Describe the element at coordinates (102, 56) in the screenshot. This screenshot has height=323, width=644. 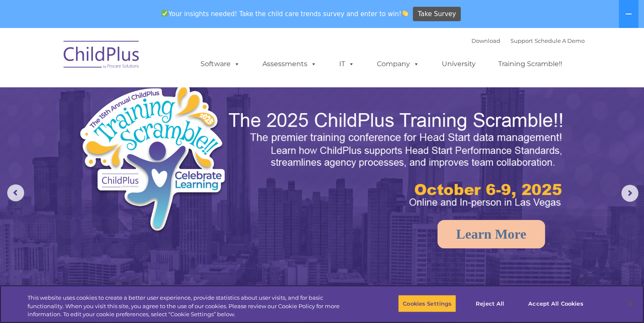
I see `img: ChildPlus by Procare Solutions` at that location.